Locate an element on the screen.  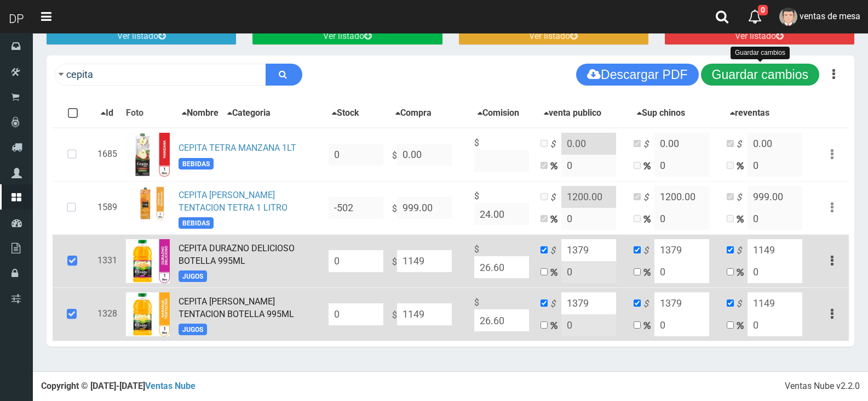
td: 1589 is located at coordinates (107, 207).